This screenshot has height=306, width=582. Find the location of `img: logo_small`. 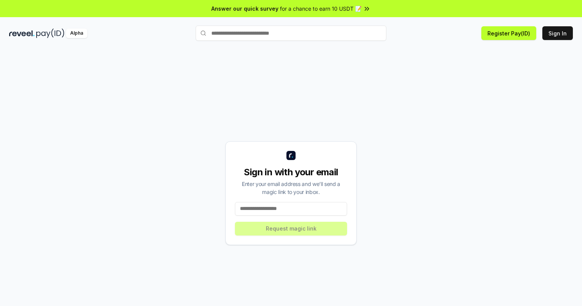

img: logo_small is located at coordinates (291, 156).